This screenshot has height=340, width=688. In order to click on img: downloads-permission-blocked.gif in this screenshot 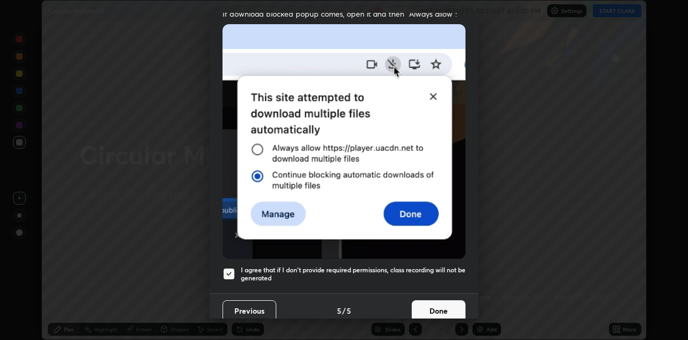, I will do `click(344, 141)`.